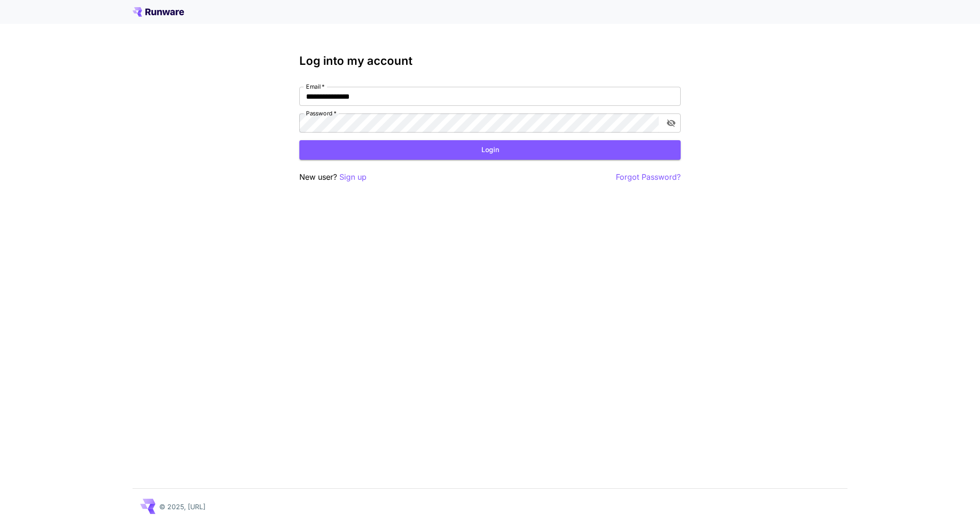 This screenshot has height=524, width=980. What do you see at coordinates (353, 177) in the screenshot?
I see `p: Sign up` at bounding box center [353, 177].